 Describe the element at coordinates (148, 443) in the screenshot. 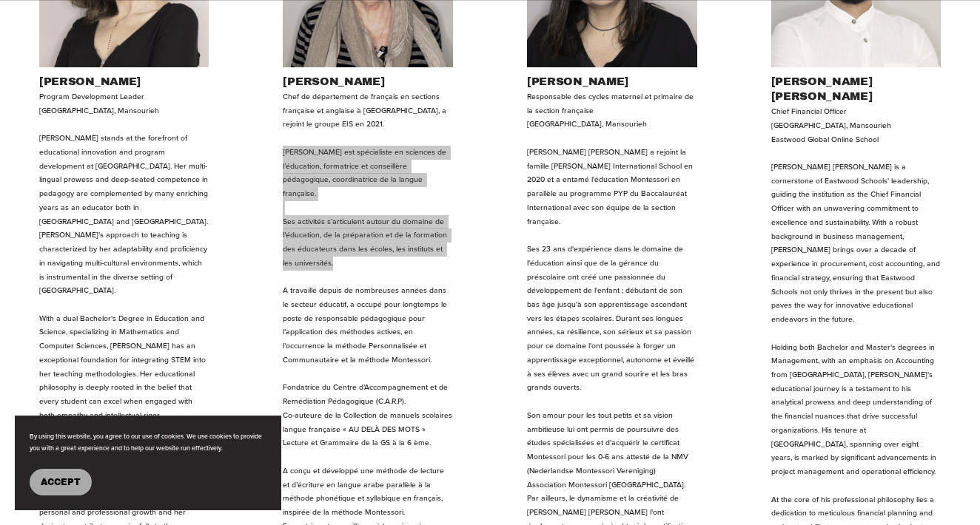

I see `p: By using this website, you agree to our use of cookies. We use cookies to provide you with a grea...` at that location.